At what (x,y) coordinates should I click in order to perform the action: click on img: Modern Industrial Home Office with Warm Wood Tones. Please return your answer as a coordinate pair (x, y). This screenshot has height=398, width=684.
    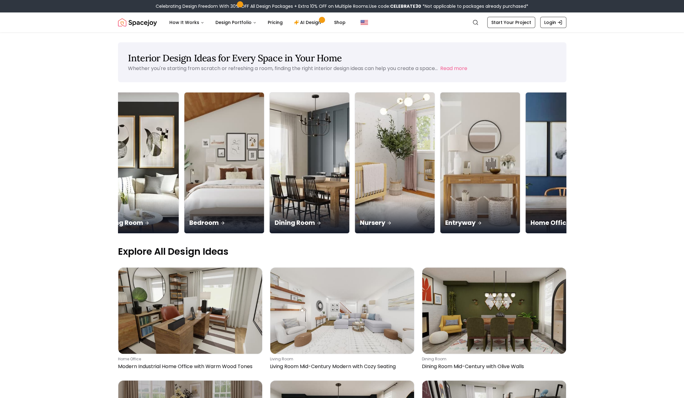
    Looking at the image, I should click on (190, 310).